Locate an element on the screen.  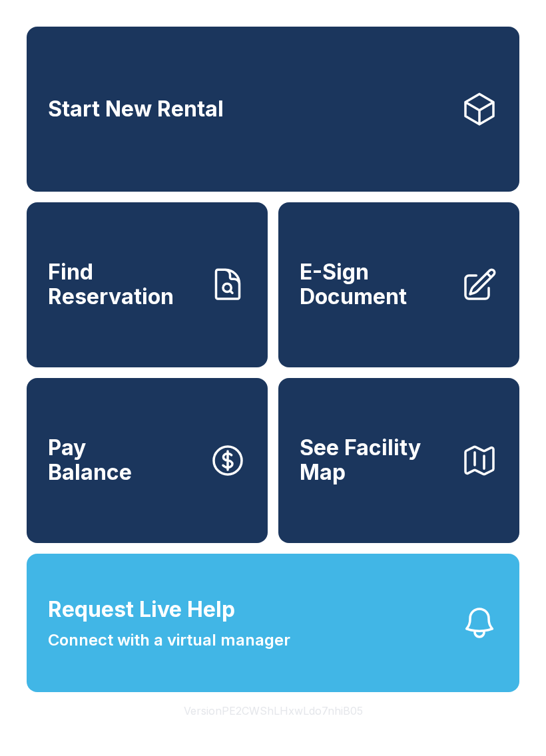
span: Connect with a virtual manager is located at coordinates (169, 641).